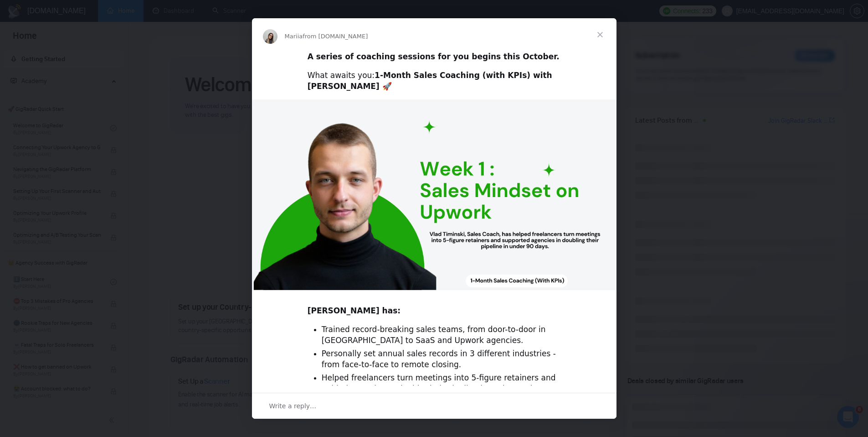 The height and width of the screenshot is (437, 868). Describe the element at coordinates (434, 81) in the screenshot. I see `div: What awaits you:` at that location.